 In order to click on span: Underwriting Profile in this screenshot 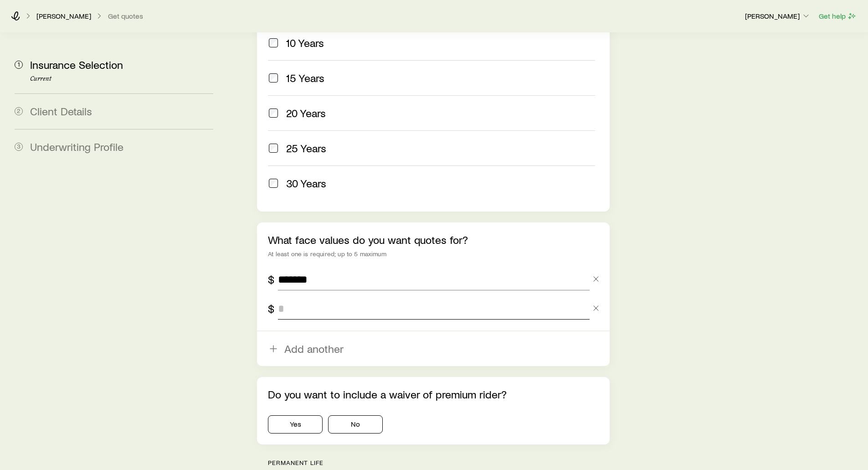, I will do `click(77, 146)`.